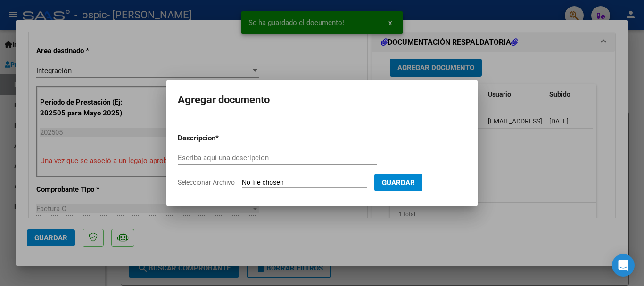 This screenshot has width=644, height=286. What do you see at coordinates (623, 265) in the screenshot?
I see `div: Open Intercom Messenger` at bounding box center [623, 265].